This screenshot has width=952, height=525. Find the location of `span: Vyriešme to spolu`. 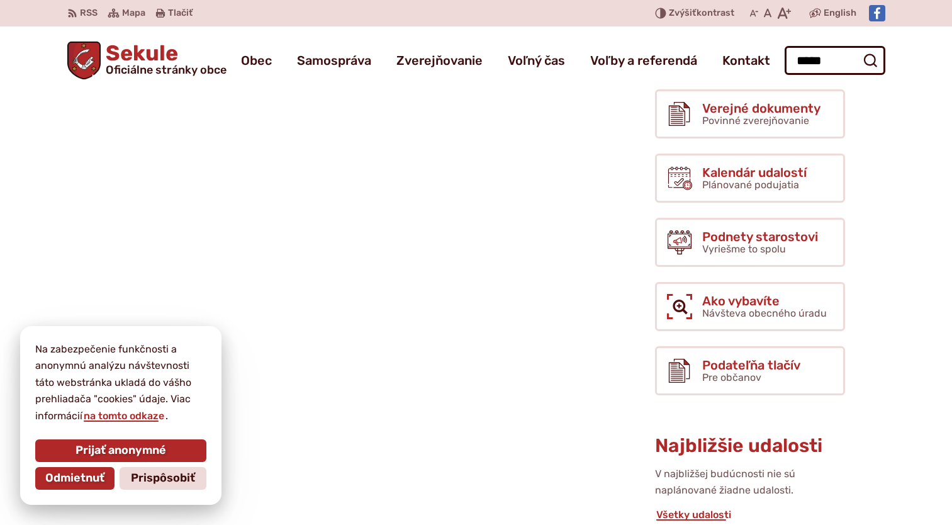

span: Vyriešme to spolu is located at coordinates (744, 249).